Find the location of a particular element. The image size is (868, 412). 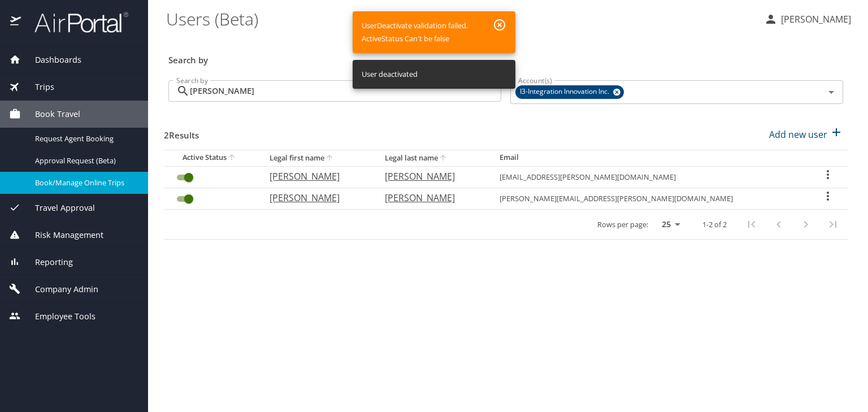

h3: 2 Results is located at coordinates (181, 131).